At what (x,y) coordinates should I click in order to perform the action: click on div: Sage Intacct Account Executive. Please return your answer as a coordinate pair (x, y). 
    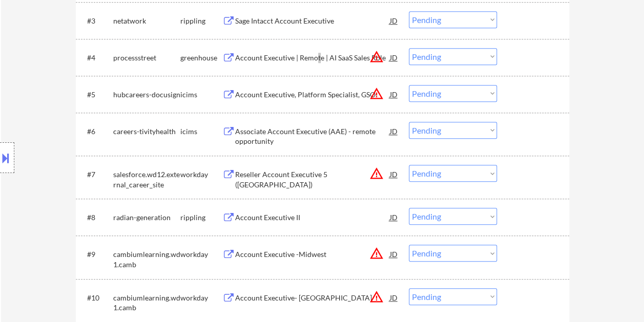
    Looking at the image, I should click on (312, 21).